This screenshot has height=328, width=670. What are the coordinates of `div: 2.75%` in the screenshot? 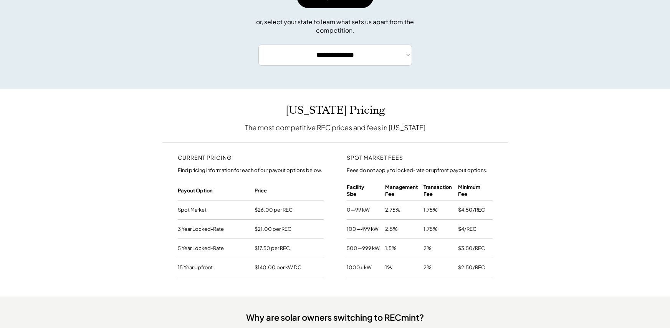 It's located at (393, 209).